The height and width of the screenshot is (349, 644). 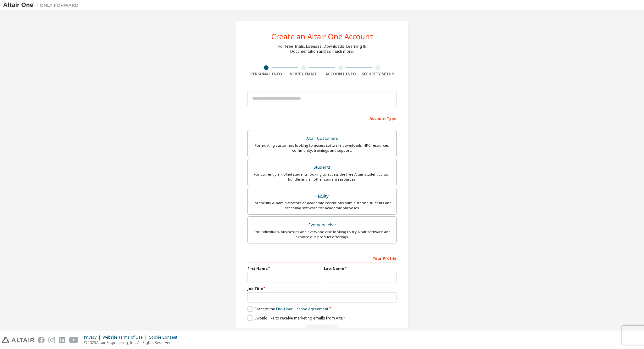 What do you see at coordinates (297, 318) in the screenshot?
I see `label: I would like to receive marketing emails from Altair` at bounding box center [297, 318].